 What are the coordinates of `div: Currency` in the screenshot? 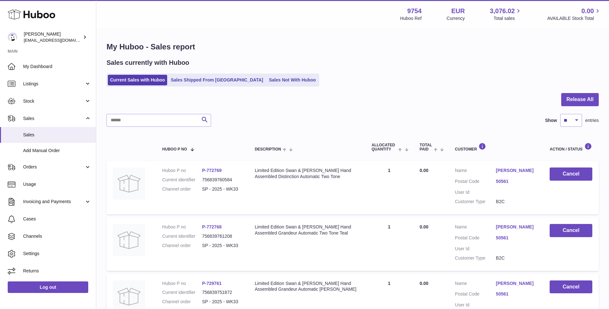 It's located at (456, 18).